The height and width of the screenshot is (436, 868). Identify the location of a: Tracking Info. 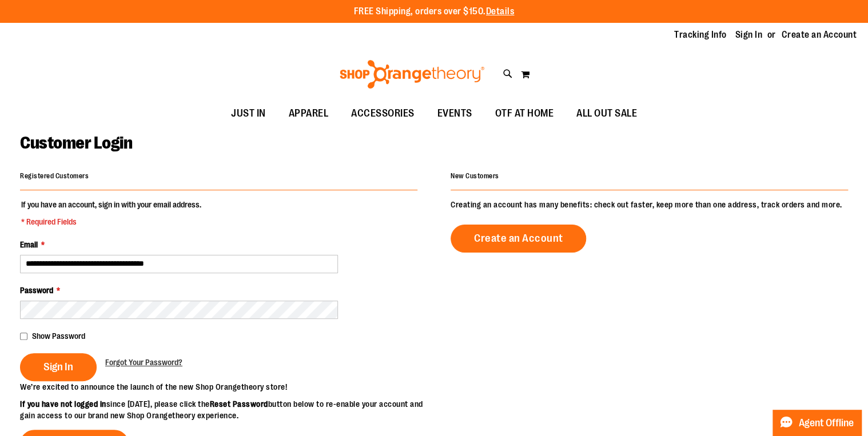
(700, 35).